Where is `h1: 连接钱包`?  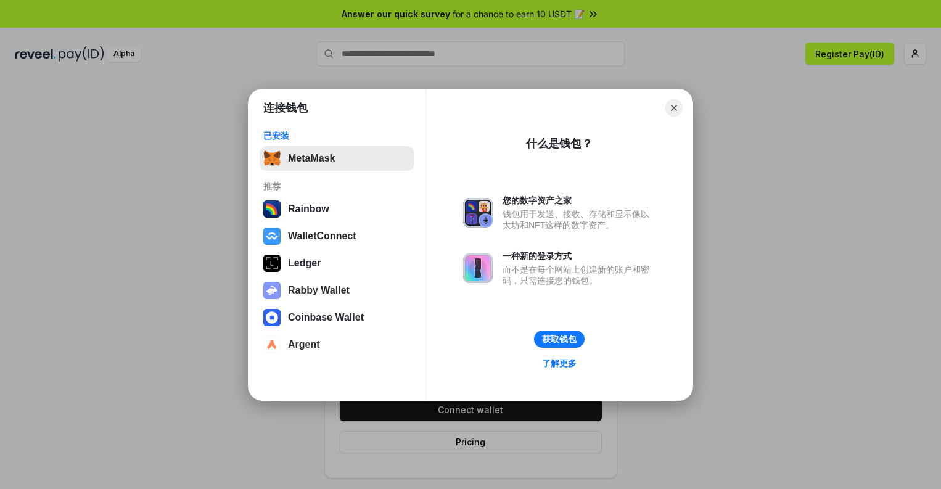
h1: 连接钱包 is located at coordinates (286, 108).